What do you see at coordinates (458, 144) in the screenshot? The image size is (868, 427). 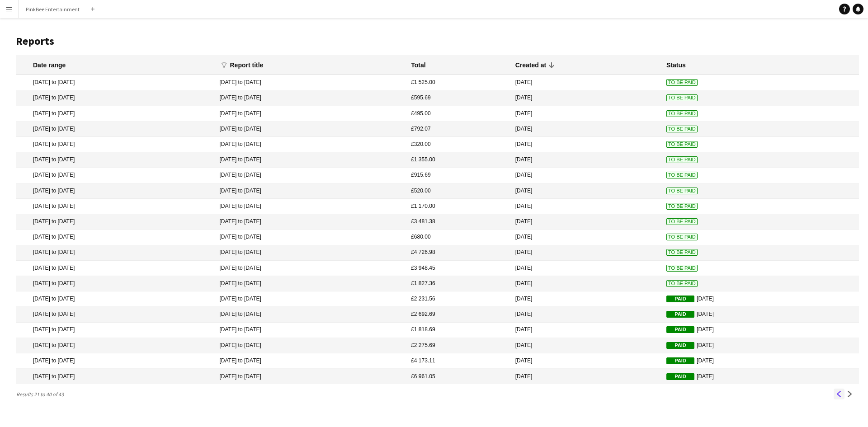 I see `mat-cell: £320.00` at bounding box center [458, 144].